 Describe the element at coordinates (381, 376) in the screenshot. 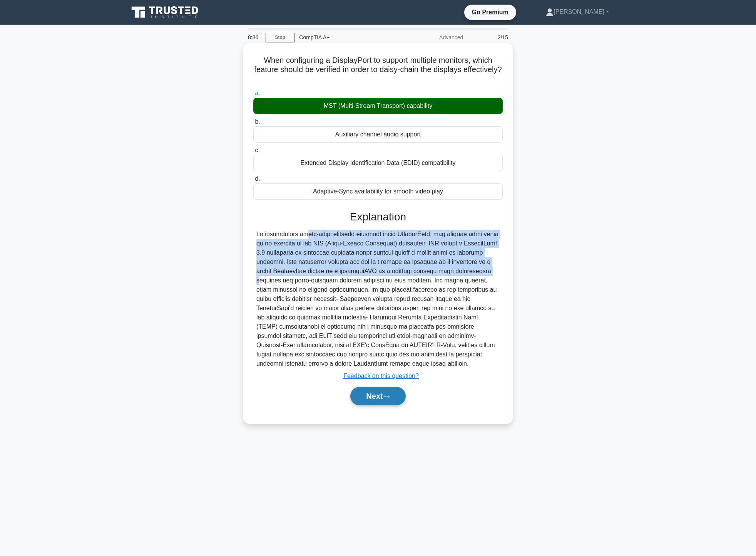

I see `u: Feedback on this question?` at that location.